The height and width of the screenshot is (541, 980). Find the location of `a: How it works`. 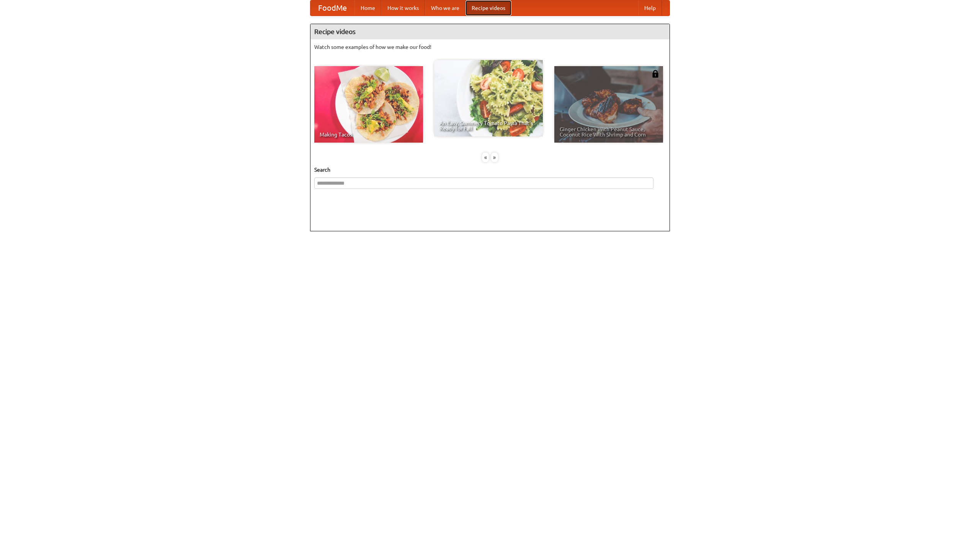

a: How it works is located at coordinates (403, 8).